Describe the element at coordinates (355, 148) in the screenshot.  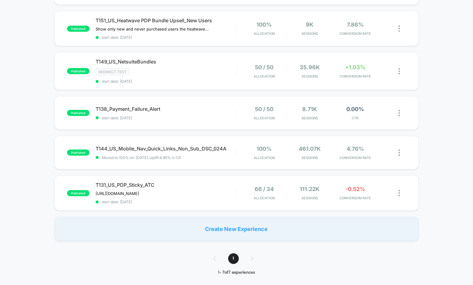
I see `span: 4.76%` at that location.